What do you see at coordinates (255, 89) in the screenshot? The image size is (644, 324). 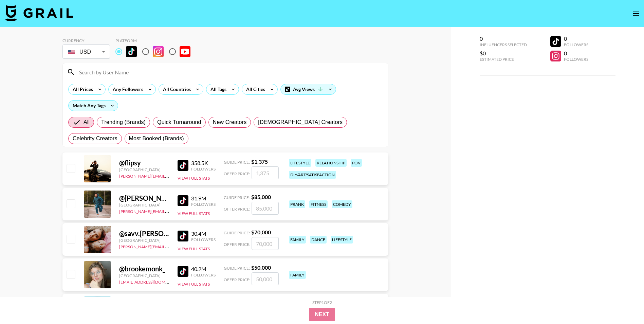 I see `div: All Cities` at bounding box center [255, 89].